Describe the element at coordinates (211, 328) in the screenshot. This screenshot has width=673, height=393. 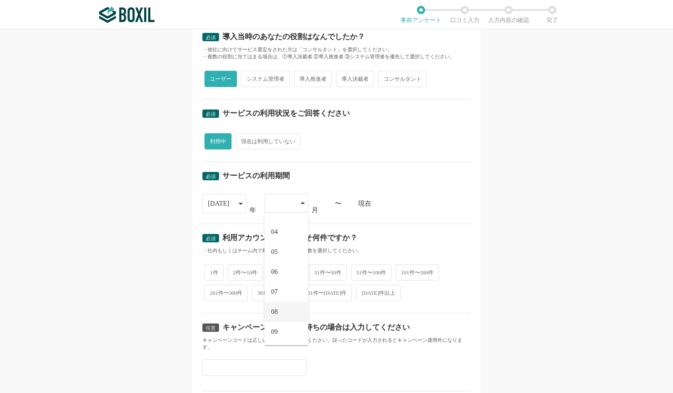
I see `span: 任意` at that location.